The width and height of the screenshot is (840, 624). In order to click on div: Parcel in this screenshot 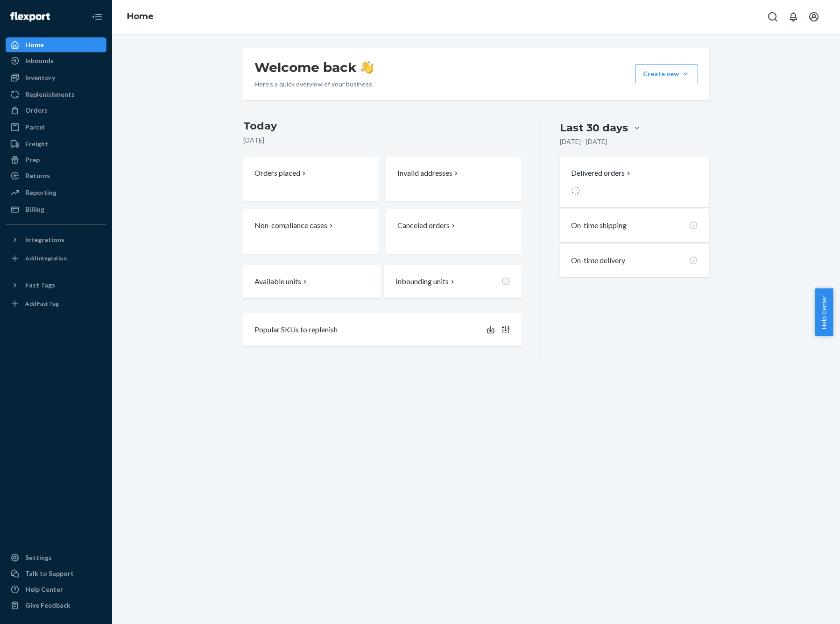, I will do `click(35, 127)`.